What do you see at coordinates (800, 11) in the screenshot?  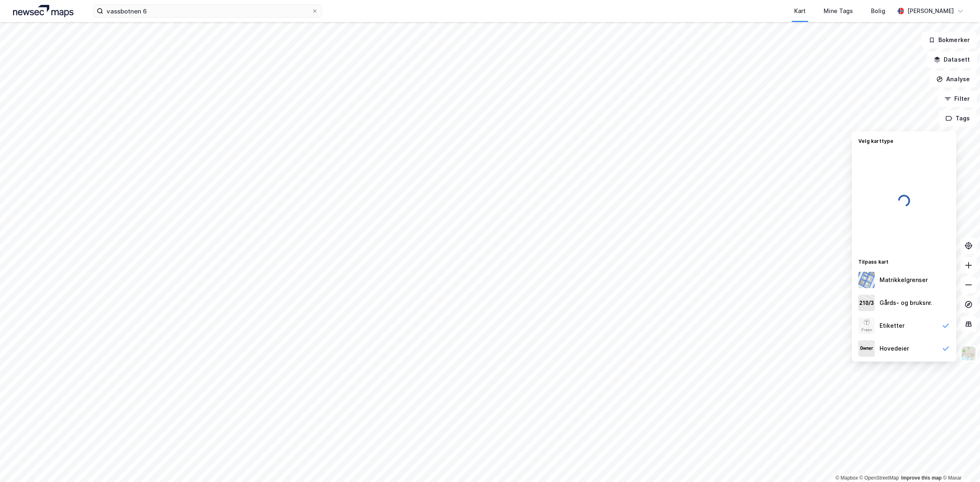 I see `div: Kart` at bounding box center [800, 11].